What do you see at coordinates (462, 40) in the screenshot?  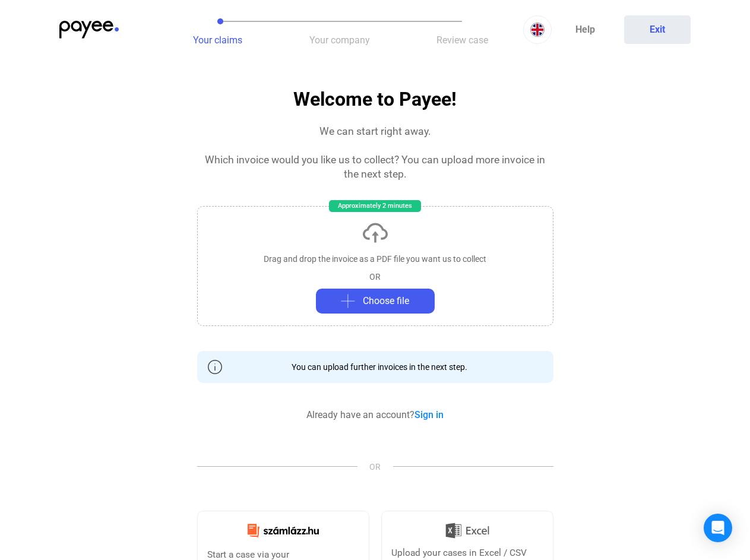 I see `span: Review case` at bounding box center [462, 40].